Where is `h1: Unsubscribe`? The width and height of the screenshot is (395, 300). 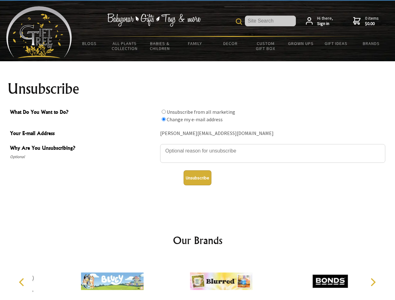 h1: Unsubscribe is located at coordinates (198, 89).